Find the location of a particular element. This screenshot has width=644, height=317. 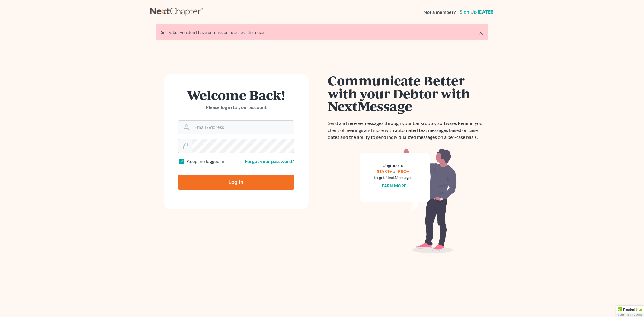

div: TrustedSite Certified is located at coordinates (630, 312).